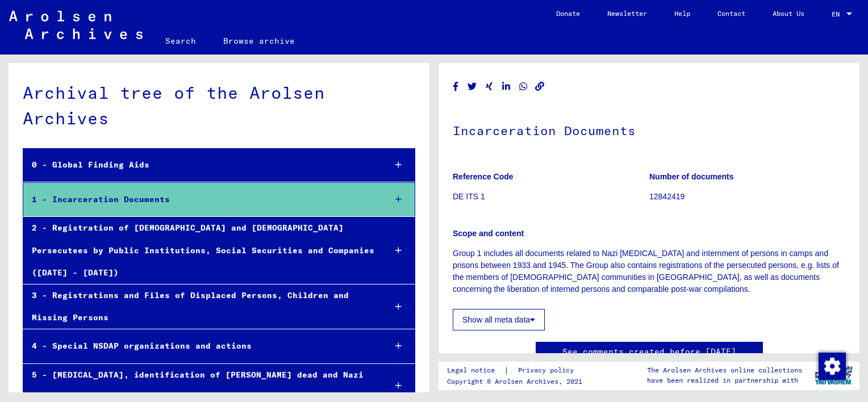 This screenshot has width=868, height=402. What do you see at coordinates (456, 87) in the screenshot?
I see `button: Share on Facebook` at bounding box center [456, 87].